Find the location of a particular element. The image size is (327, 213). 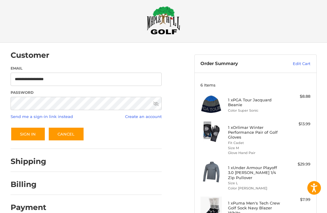

div: $29.99 is located at coordinates (297, 165).